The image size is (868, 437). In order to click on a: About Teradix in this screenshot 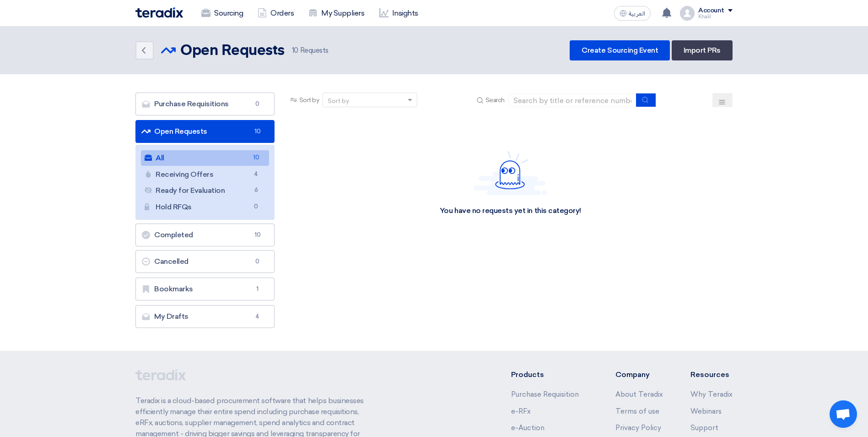, I will do `click(639, 394)`.